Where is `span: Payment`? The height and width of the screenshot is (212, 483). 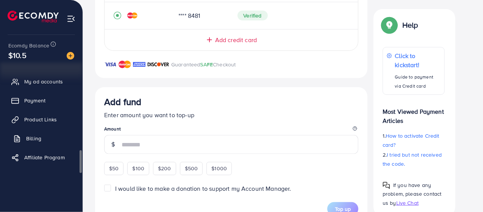
span: Payment is located at coordinates (35, 100).